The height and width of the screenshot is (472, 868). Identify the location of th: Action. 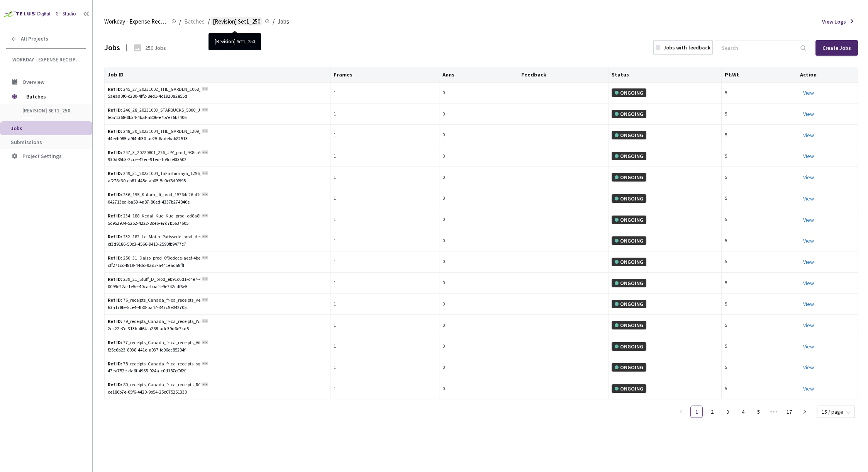
(808, 75).